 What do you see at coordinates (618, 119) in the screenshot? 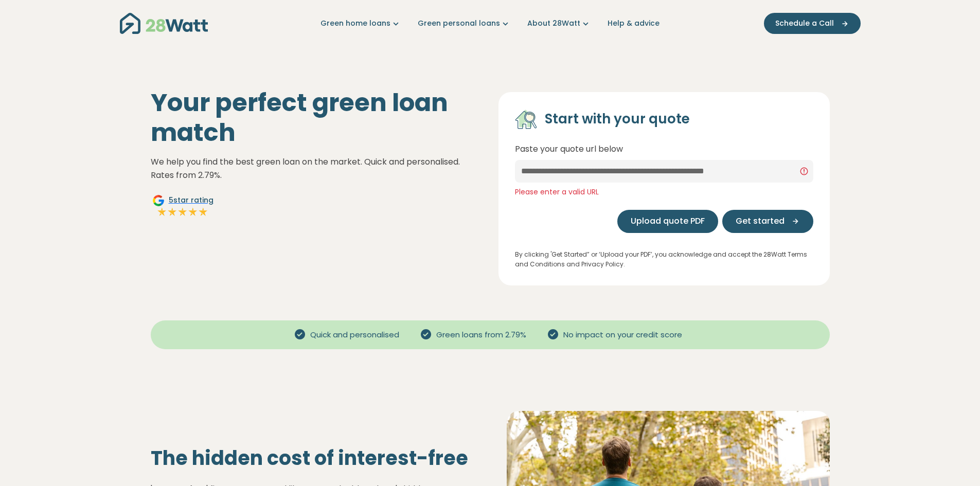
I see `h4: Start with your quote` at bounding box center [618, 119].